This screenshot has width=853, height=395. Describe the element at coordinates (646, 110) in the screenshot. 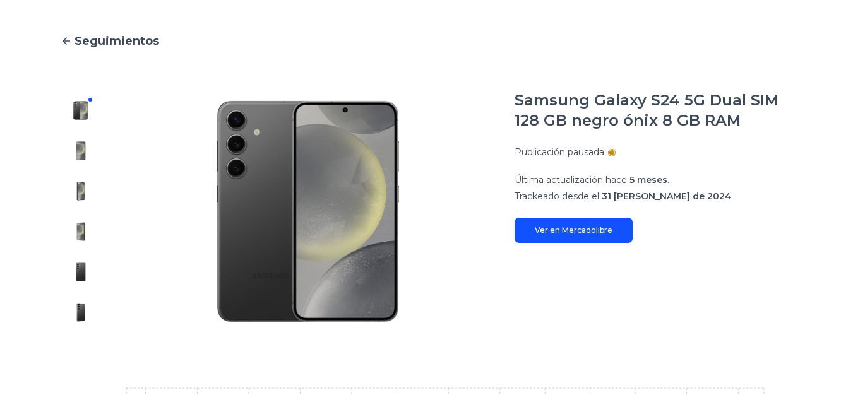

I see `font: Samsung Galaxy S24 5G Dual SIM 128 GB negro ónix 8 GB RAM` at that location.